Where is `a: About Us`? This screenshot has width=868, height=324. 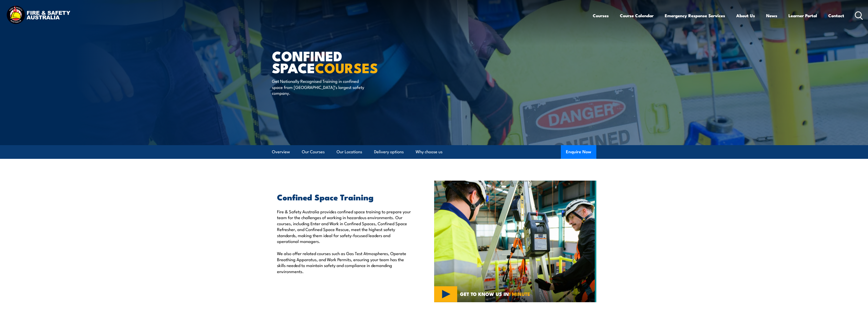
a: About Us is located at coordinates (746, 16).